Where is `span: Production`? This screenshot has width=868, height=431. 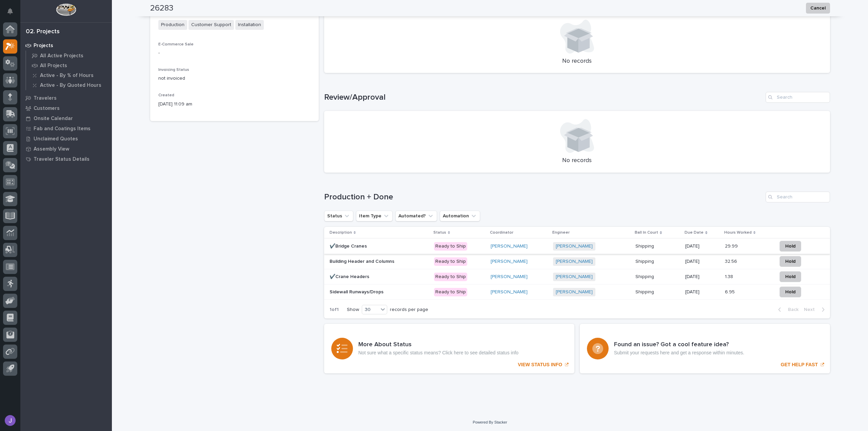 span: Production is located at coordinates (172, 25).